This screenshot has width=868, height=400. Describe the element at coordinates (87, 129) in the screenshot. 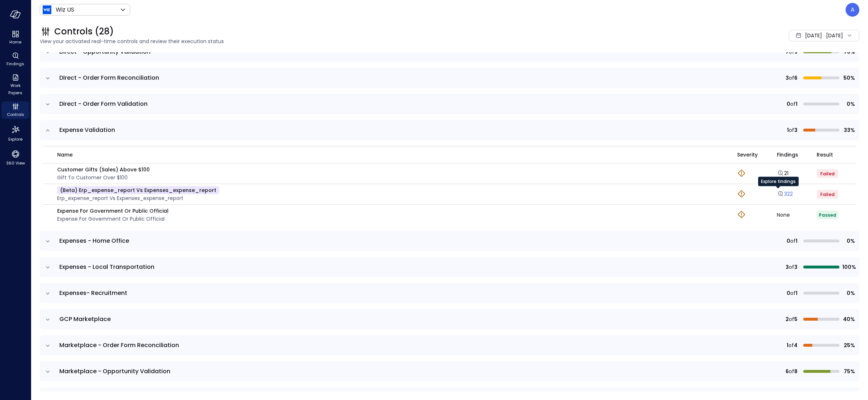

I see `span: Expense Validation` at that location.